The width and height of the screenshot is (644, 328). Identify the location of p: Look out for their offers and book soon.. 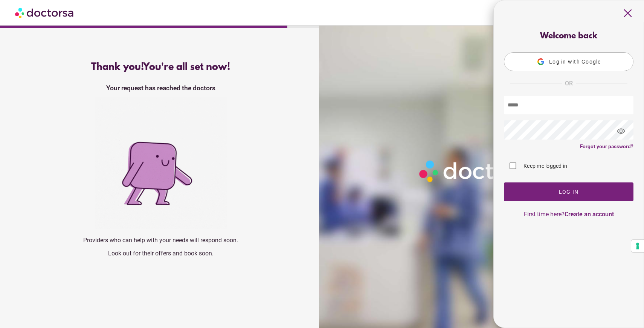
(161, 253).